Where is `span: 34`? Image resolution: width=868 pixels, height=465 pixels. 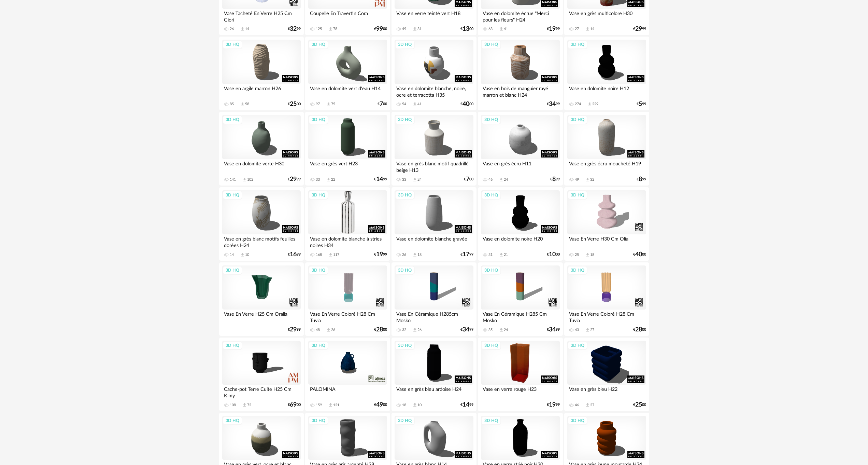
span: 34 is located at coordinates (553, 330).